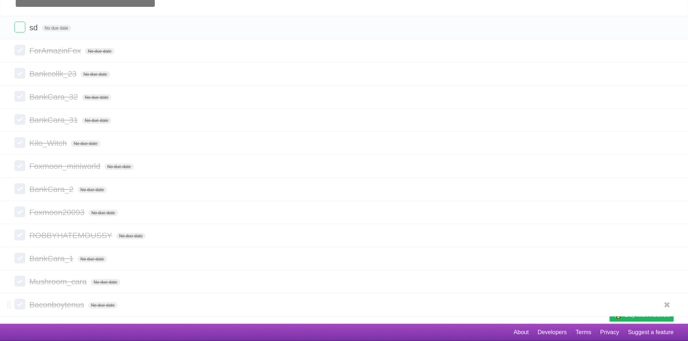 The image size is (688, 341). I want to click on span: Mushroom_cara, so click(59, 282).